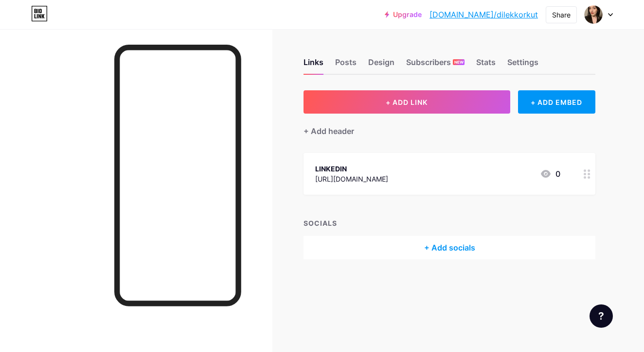  Describe the element at coordinates (345, 65) in the screenshot. I see `div: Posts` at that location.